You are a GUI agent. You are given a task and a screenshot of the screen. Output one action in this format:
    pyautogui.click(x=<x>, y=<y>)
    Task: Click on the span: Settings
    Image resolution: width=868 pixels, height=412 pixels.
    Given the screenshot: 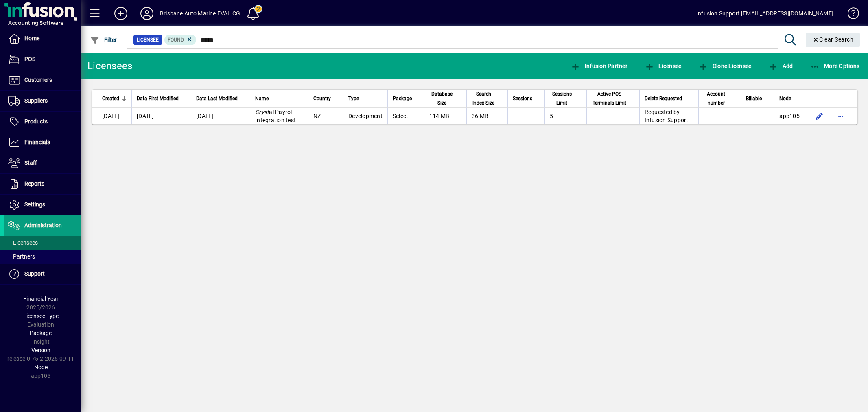 What is the action you would take?
    pyautogui.click(x=34, y=204)
    